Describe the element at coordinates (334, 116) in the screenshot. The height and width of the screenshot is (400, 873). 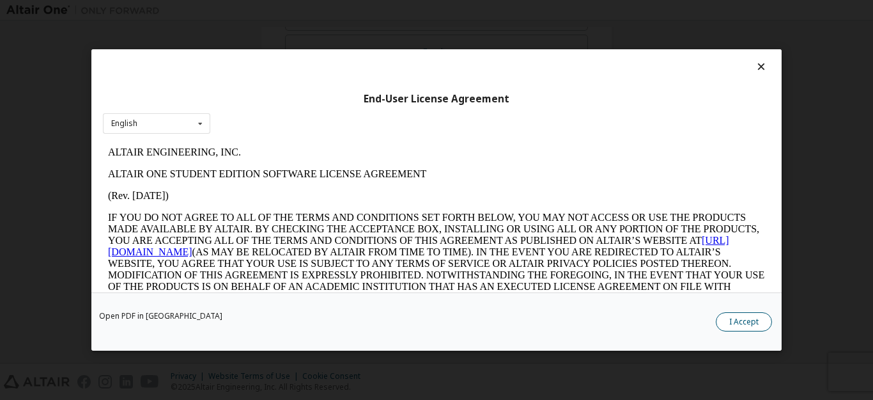
I see `p: IF YOU DO NOT AGREE TO ALL OF THE TERMS AND CONDITIONS SET FORTH BELOW, YOU MAY NOT ACCESS OR USE...` at that location.